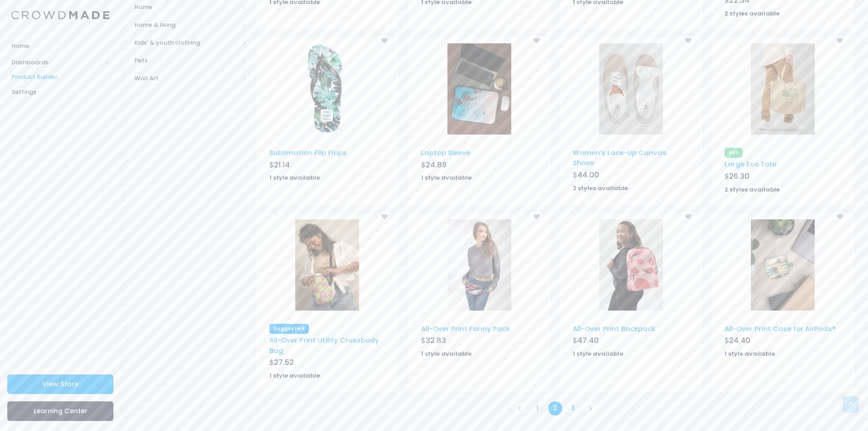 This screenshot has height=431, width=868. I want to click on a: Sublimation Flip Flops, so click(308, 152).